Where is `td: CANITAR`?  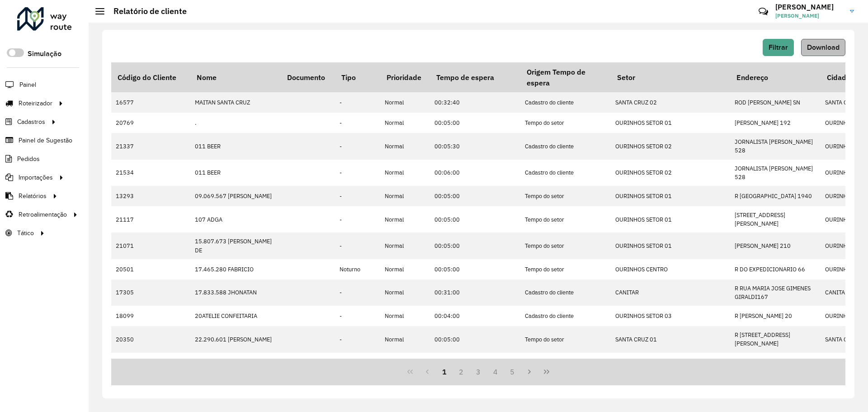 td: CANITAR is located at coordinates (671, 293).